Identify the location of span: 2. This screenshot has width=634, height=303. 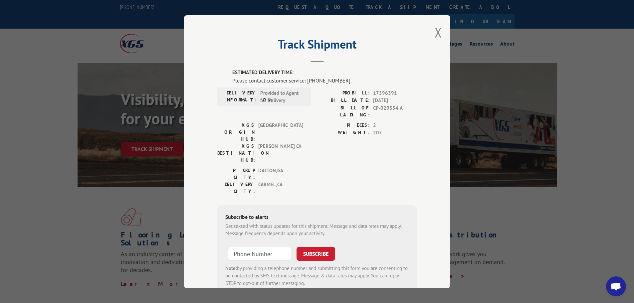
(395, 125).